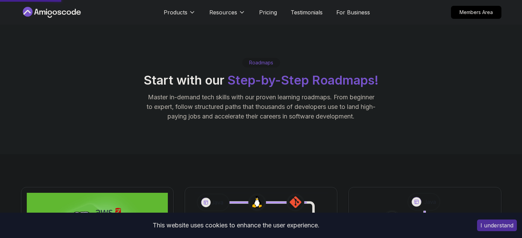  Describe the element at coordinates (476, 12) in the screenshot. I see `p: Members Area` at that location.